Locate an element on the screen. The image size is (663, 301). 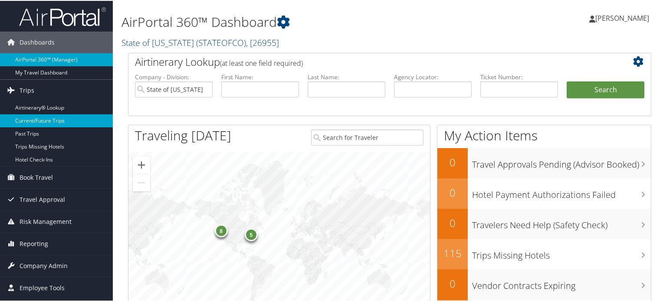
span: Reporting is located at coordinates (34, 243).